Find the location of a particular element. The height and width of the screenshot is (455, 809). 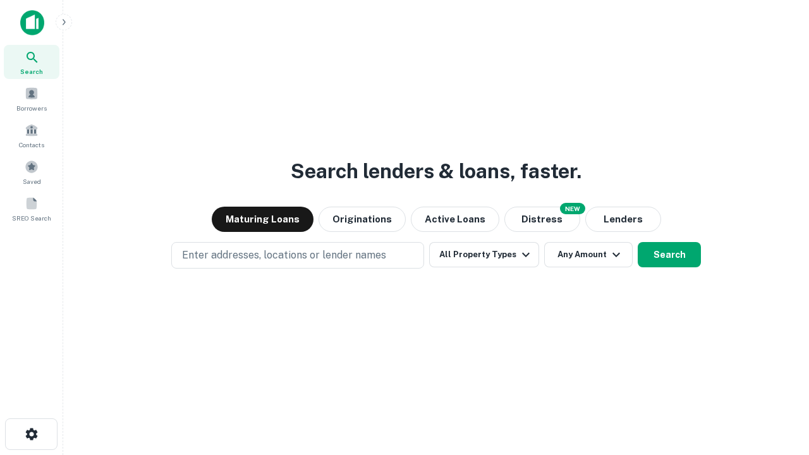

div: Contacts is located at coordinates (32, 135).